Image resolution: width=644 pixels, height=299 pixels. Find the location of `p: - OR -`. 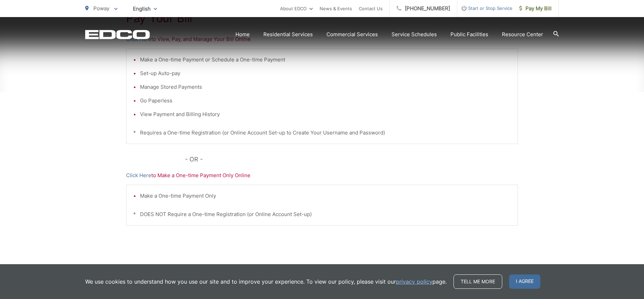

p: - OR - is located at coordinates (352, 160).